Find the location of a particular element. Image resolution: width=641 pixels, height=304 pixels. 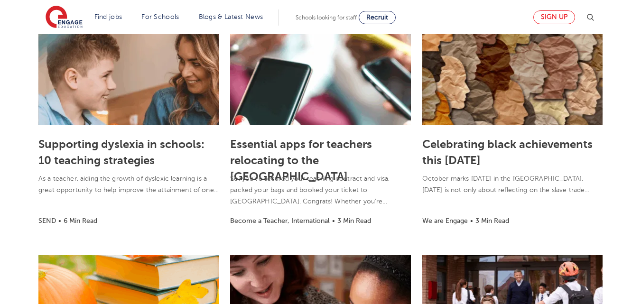

a: For Schools is located at coordinates (160, 17).